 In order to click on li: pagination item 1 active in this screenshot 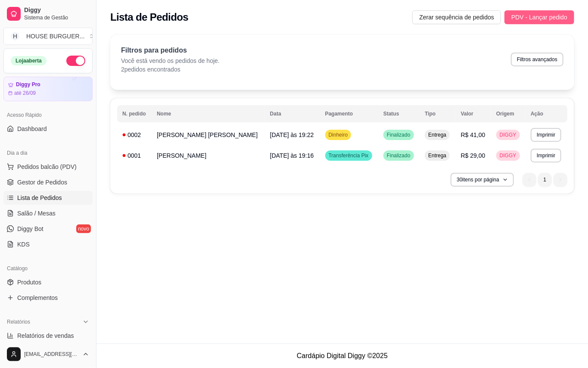, I will do `click(545, 180)`.